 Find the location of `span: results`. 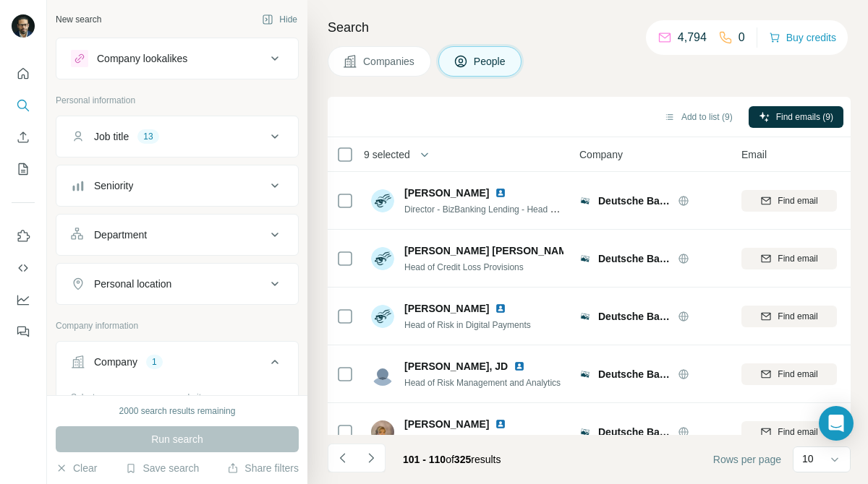

span: results is located at coordinates (451, 460).